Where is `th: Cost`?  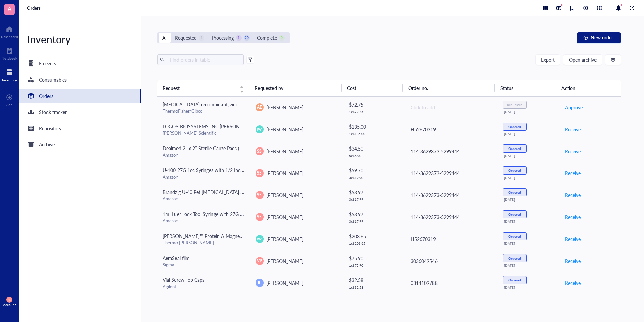
th: Cost is located at coordinates (372, 88).